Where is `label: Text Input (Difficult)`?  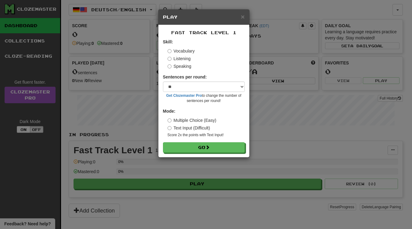 label: Text Input (Difficult) is located at coordinates (189, 128).